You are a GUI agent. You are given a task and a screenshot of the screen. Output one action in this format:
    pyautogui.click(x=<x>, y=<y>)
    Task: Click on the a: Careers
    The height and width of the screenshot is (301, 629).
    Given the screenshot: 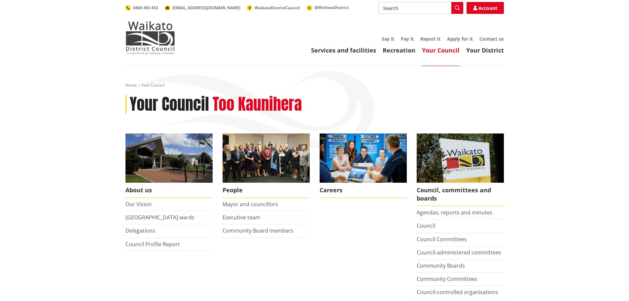 What is the action you would take?
    pyautogui.click(x=363, y=165)
    